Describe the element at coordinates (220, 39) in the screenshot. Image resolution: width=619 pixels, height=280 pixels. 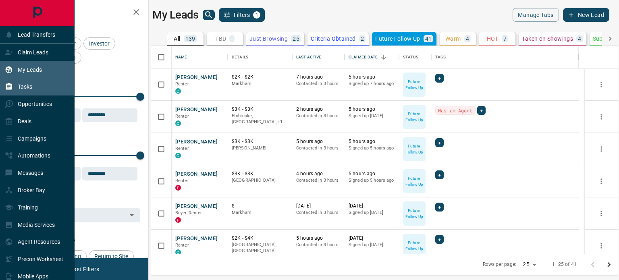
I see `p: TBD` at that location.